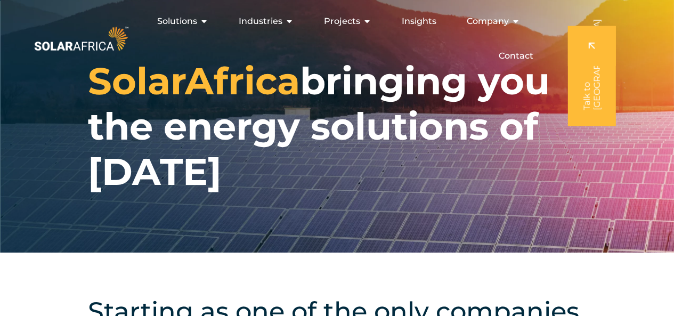 The height and width of the screenshot is (316, 674). Describe the element at coordinates (336, 38) in the screenshot. I see `nav: Menu` at that location.